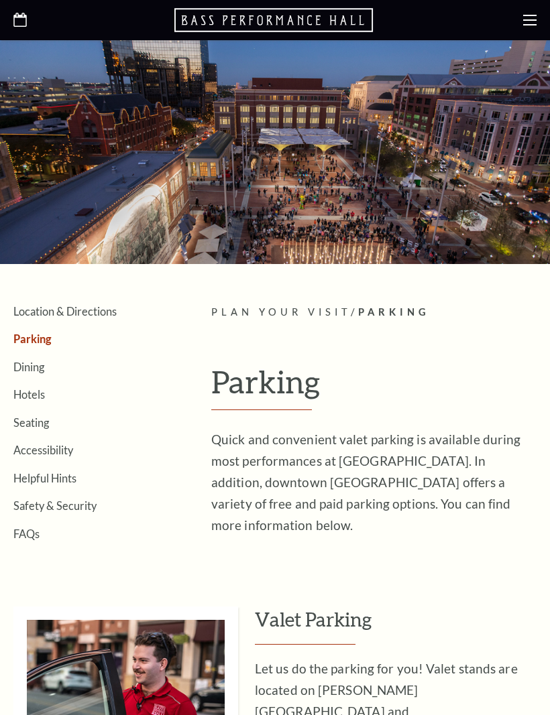 The image size is (550, 715). I want to click on a: Hotels, so click(29, 394).